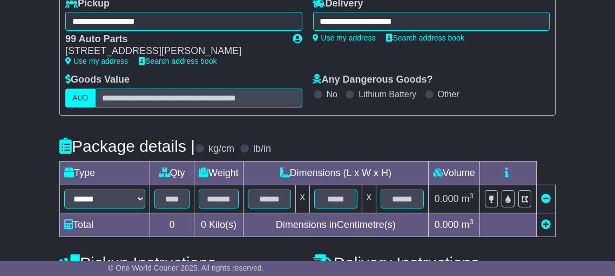 The height and width of the screenshot is (276, 615). Describe the element at coordinates (335, 173) in the screenshot. I see `td: Dimensions (L x W x H)` at that location.